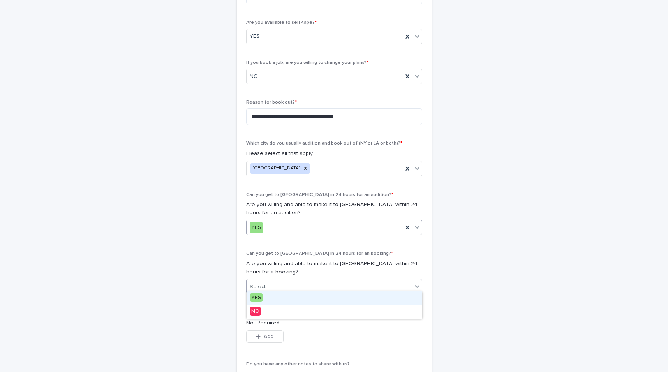  Describe the element at coordinates (281, 23) in the screenshot. I see `span: Are you available to self-tape?` at that location.